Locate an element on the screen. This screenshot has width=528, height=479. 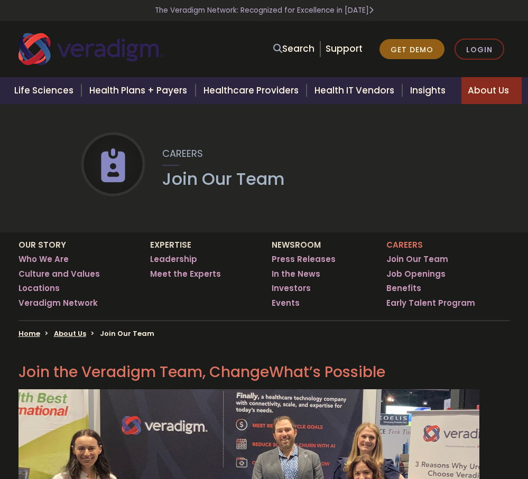
a: Get Demo is located at coordinates (412, 49).